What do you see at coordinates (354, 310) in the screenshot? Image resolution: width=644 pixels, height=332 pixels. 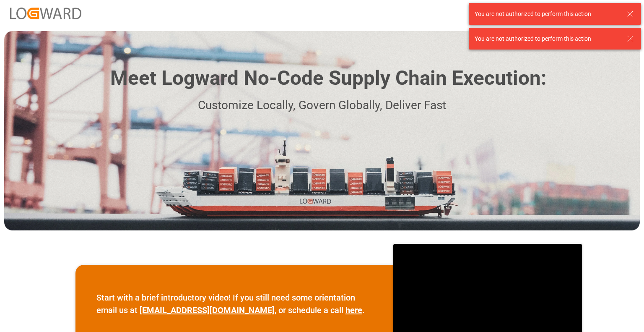 I see `a: here` at bounding box center [354, 310].